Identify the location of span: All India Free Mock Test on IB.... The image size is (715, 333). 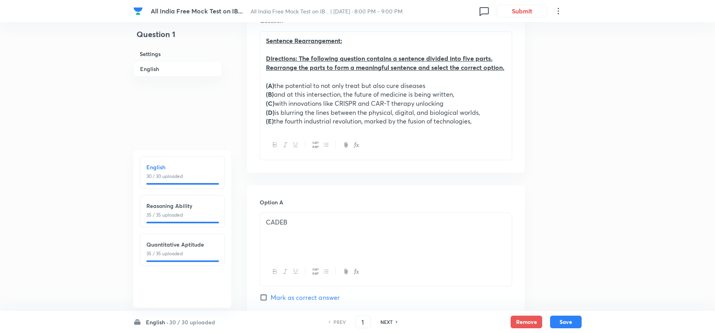
(196, 11).